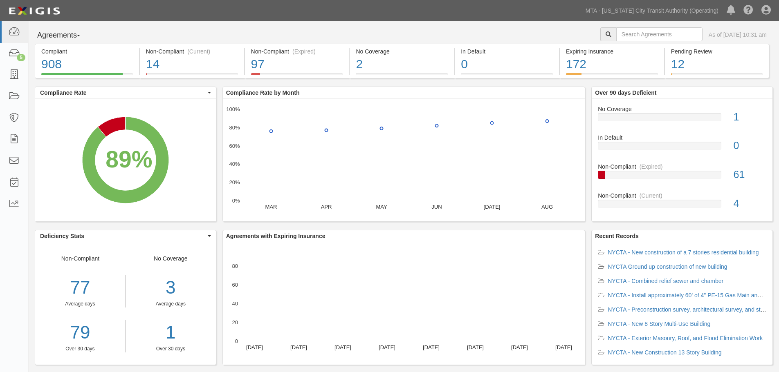 This screenshot has height=372, width=779. What do you see at coordinates (612, 64) in the screenshot?
I see `div: 172` at bounding box center [612, 64].